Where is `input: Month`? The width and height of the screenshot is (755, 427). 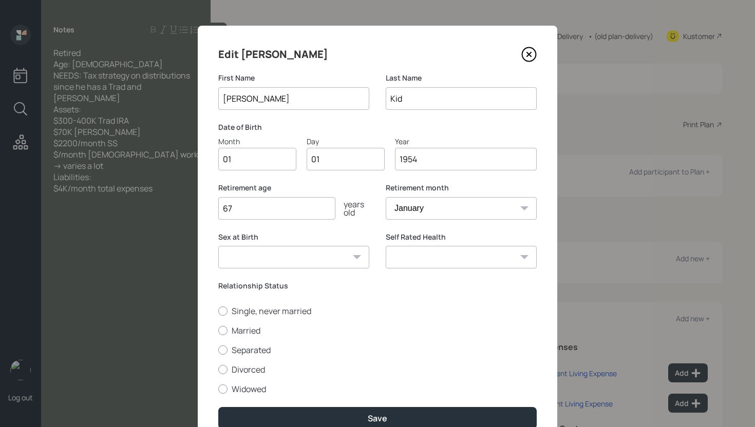
input: Month is located at coordinates (257, 159).